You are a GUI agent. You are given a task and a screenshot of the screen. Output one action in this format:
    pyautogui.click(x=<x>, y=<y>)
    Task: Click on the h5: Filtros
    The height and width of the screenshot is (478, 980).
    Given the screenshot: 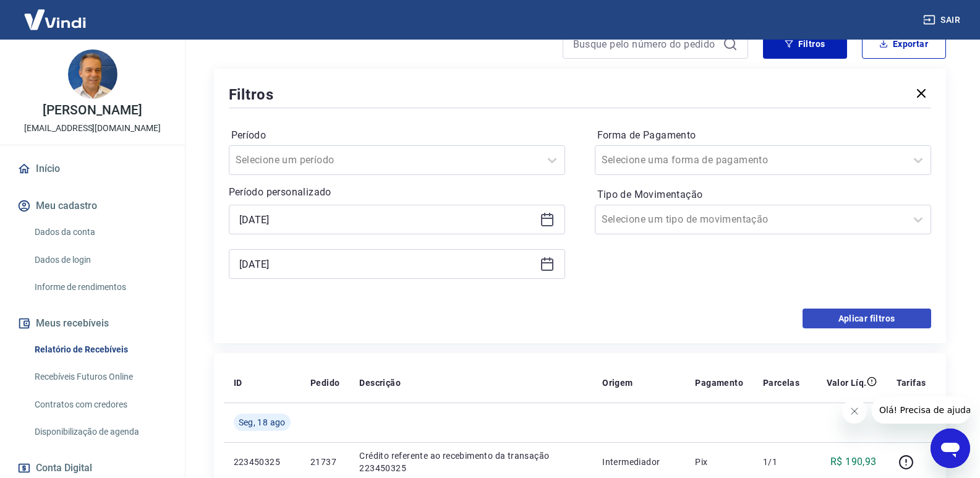 What is the action you would take?
    pyautogui.click(x=251, y=95)
    